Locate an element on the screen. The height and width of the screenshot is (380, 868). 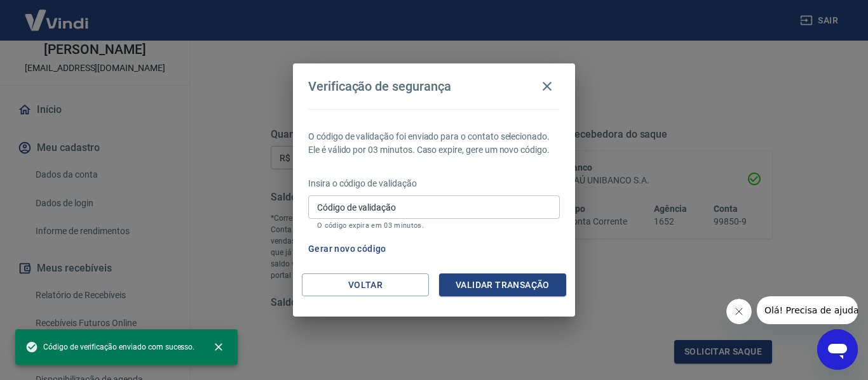
h4: Verificação de segurança is located at coordinates (379, 86).